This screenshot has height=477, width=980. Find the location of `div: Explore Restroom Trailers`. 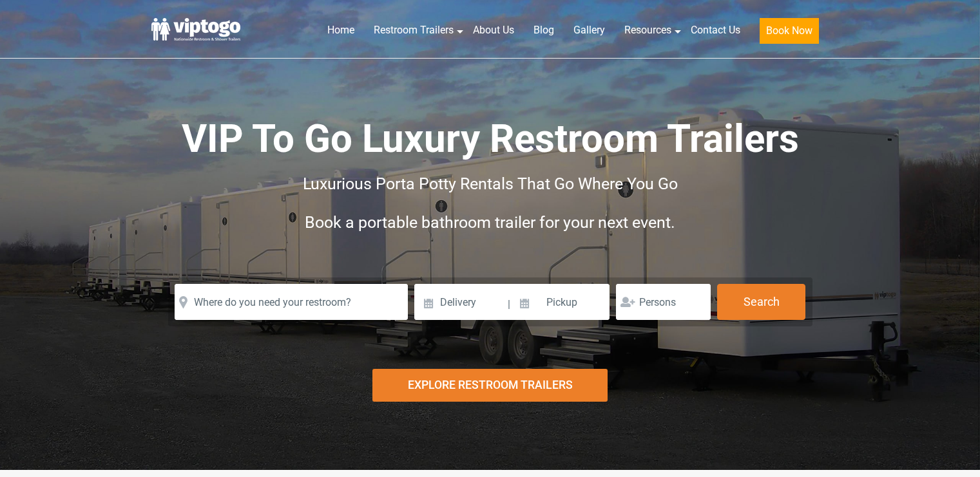

div: Explore Restroom Trailers is located at coordinates (490, 385).